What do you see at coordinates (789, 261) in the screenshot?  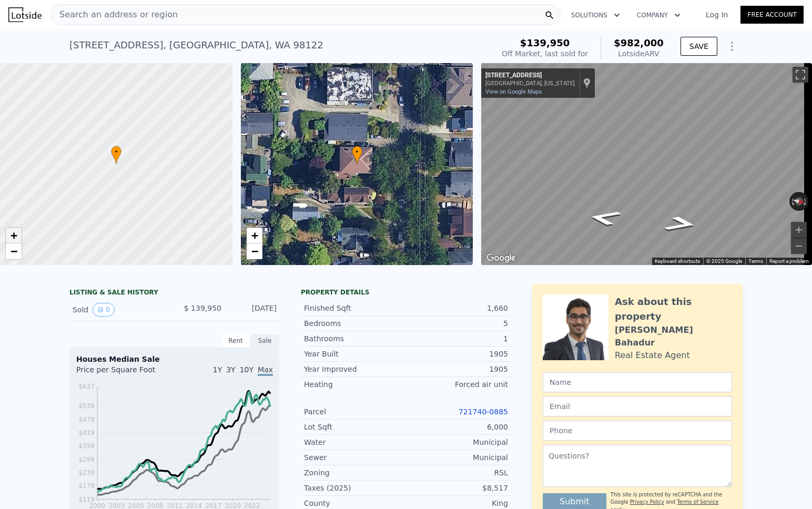 I see `a: Report a problem` at bounding box center [789, 261].